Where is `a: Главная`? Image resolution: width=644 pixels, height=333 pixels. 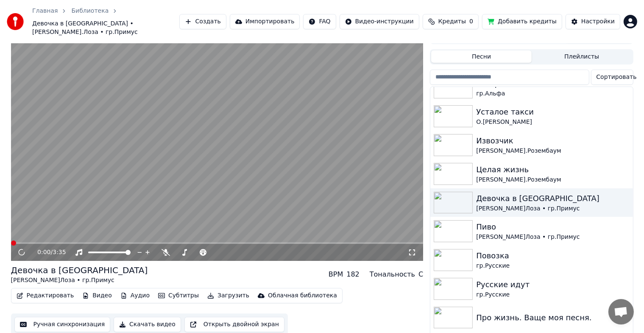 a: Главная is located at coordinates (45, 11).